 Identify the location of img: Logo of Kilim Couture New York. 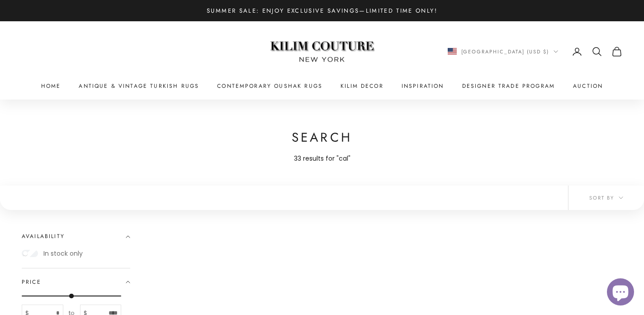
(322, 52).